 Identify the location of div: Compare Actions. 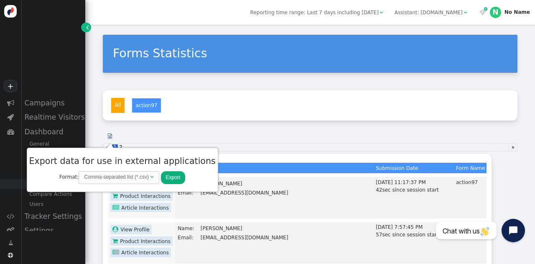
(53, 194).